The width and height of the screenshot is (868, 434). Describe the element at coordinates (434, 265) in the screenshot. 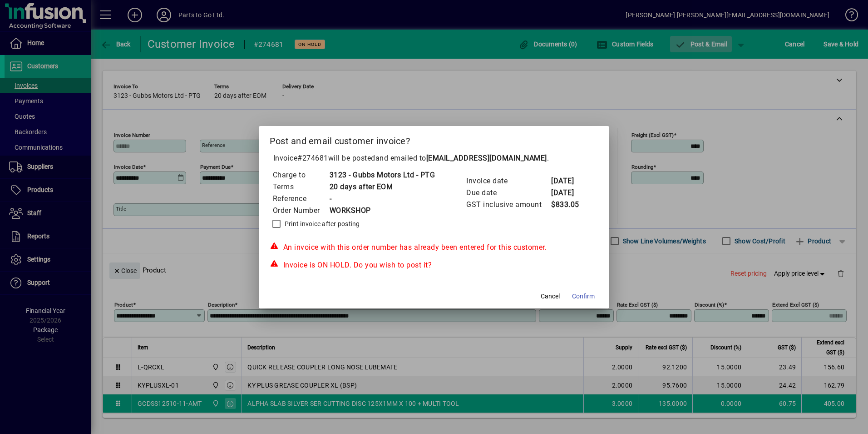

I see `div: Invoice is ON HOLD. Do you wish to post it?` at that location.